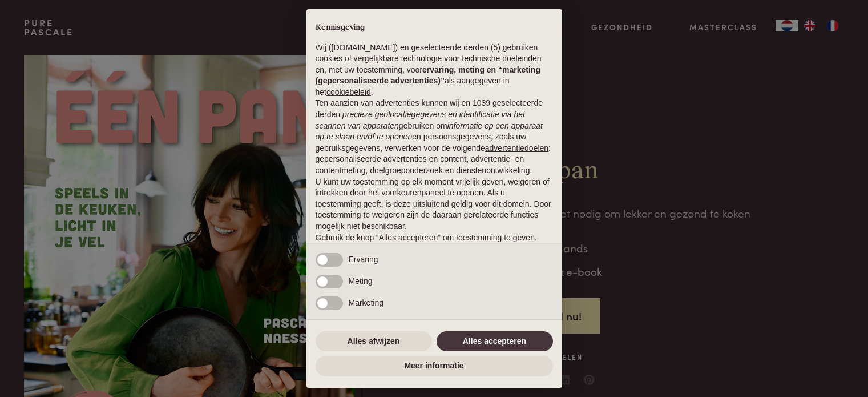  I want to click on button: Alles accepteren, so click(495, 341).